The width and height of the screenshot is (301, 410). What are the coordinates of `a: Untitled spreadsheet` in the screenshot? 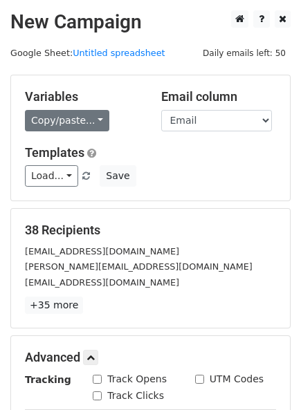 It's located at (118, 53).